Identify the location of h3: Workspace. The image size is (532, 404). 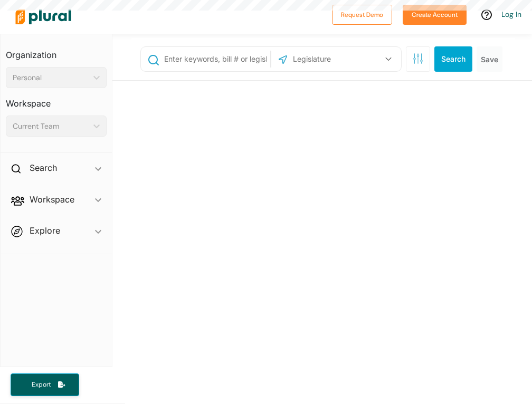
(56, 100).